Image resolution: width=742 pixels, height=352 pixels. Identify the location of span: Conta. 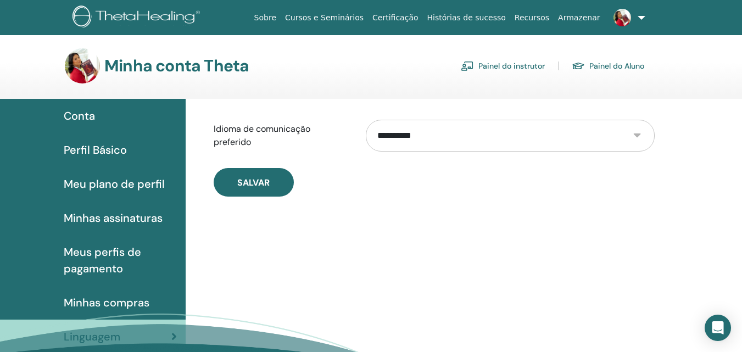
(79, 116).